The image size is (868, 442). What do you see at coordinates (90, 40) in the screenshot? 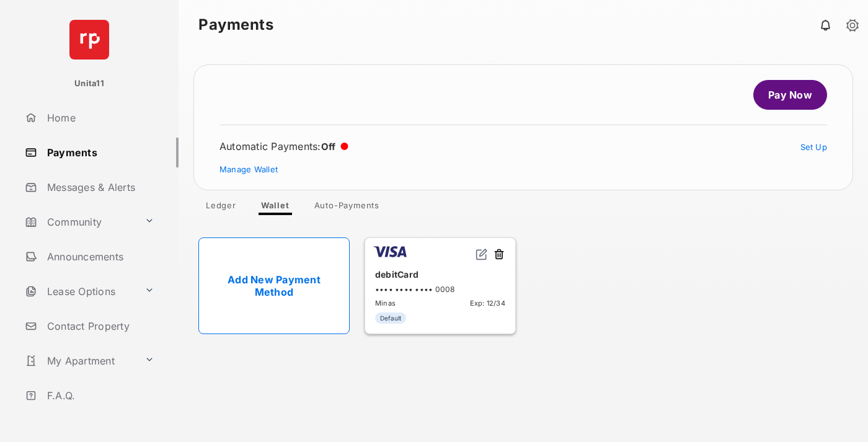
I see `img: svg+xml;base64,PHN2ZyB4bWxucz0iaHR0cDovL3d3dy53My5vcmcvMjAwMC9zdmciIHdpZHRoPSI2NCIgaGVpZ2h0PSI2NC...` at bounding box center [90, 40].